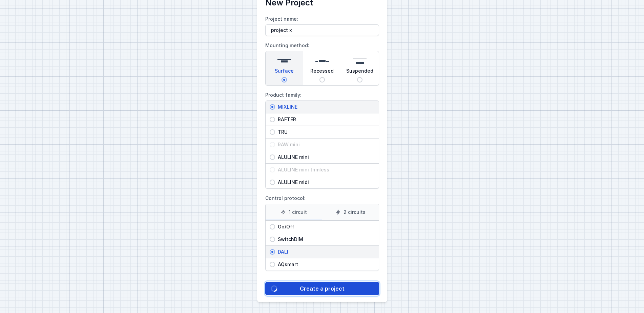 The height and width of the screenshot is (313, 644). What do you see at coordinates (284, 72) in the screenshot?
I see `span: Surface` at bounding box center [284, 72].